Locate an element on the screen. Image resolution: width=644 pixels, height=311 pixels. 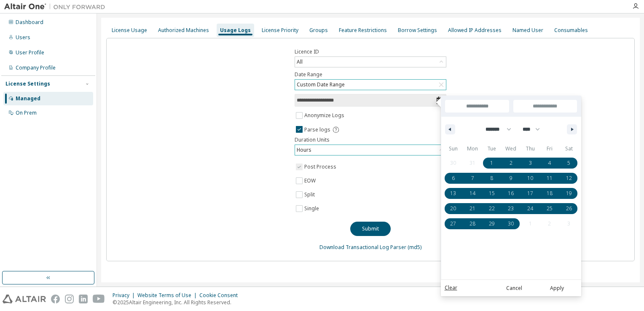
span: Last Month is located at coordinates (445, 201).